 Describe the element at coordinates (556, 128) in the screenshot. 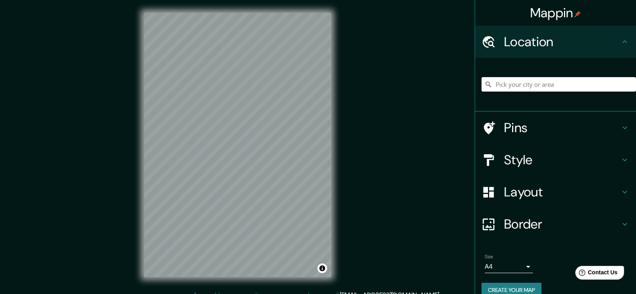

I see `div: Pins` at that location.